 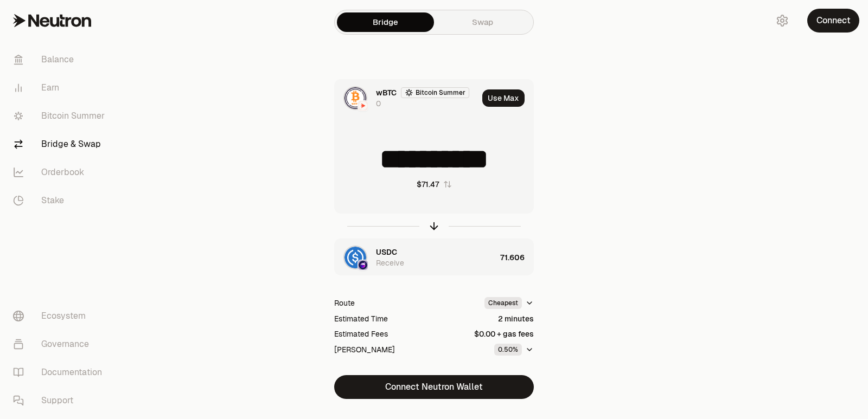 I want to click on div: $0.00 + gas fees, so click(x=504, y=334).